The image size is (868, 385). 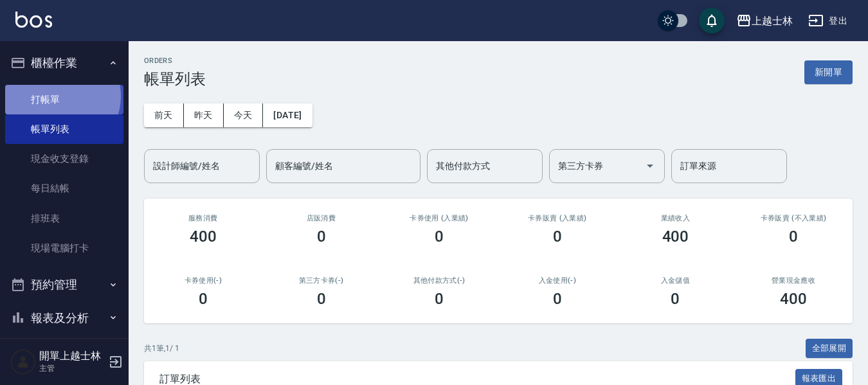 I want to click on button: 上越士林, so click(x=764, y=20).